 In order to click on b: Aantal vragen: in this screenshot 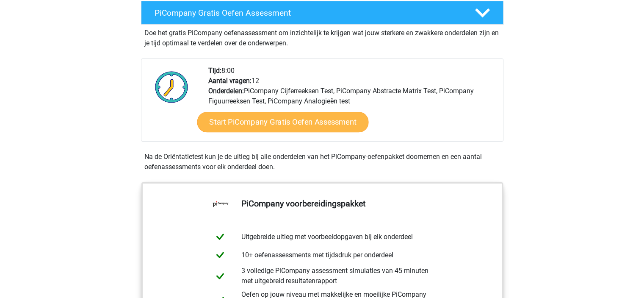, I will do `click(230, 81)`.